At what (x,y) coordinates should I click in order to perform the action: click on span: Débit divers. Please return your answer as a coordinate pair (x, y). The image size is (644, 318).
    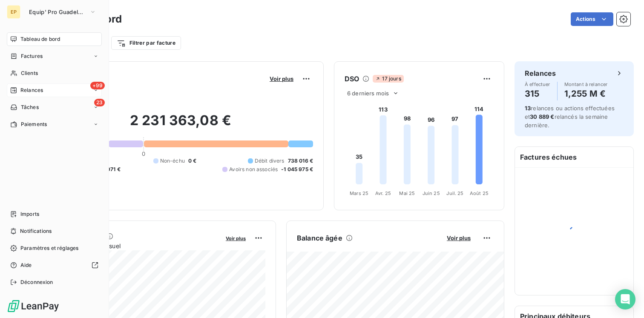
    Looking at the image, I should click on (270, 161).